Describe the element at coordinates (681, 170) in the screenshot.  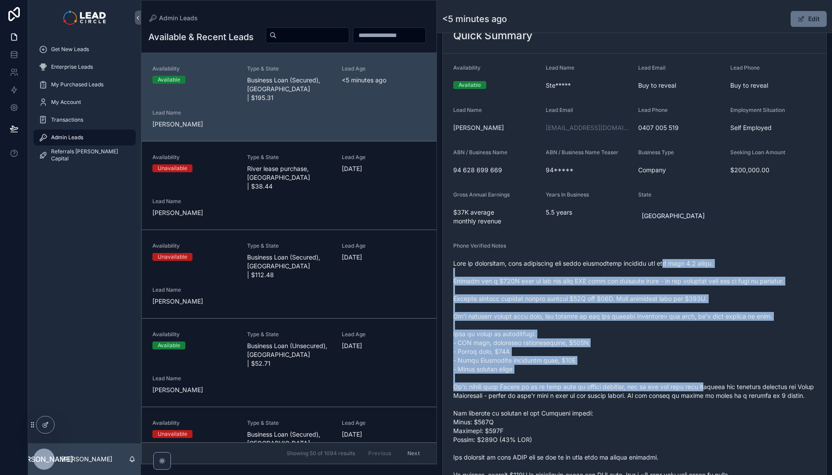
I see `span: Company` at that location.